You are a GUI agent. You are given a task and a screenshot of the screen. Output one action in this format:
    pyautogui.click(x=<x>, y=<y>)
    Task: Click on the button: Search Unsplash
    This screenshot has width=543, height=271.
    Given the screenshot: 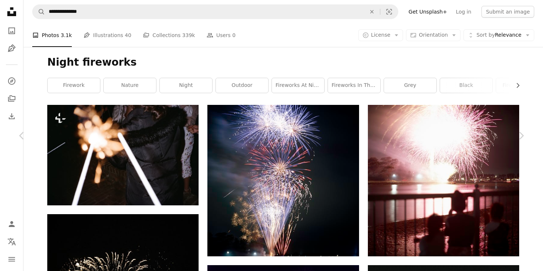 What is the action you would take?
    pyautogui.click(x=39, y=12)
    